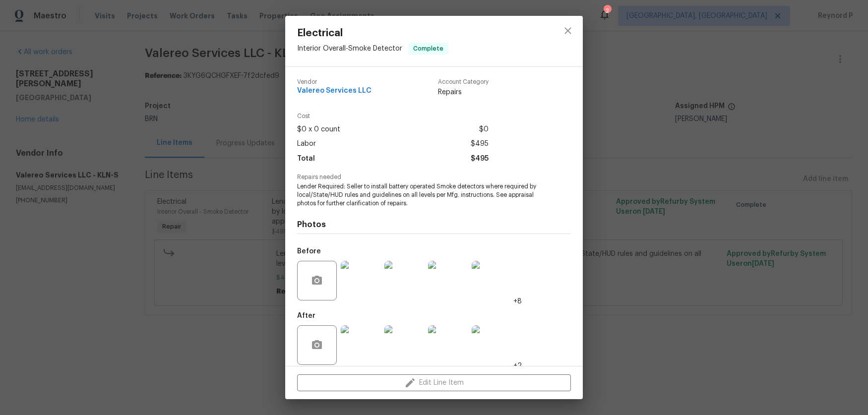 The width and height of the screenshot is (868, 415). I want to click on span: +2, so click(517, 366).